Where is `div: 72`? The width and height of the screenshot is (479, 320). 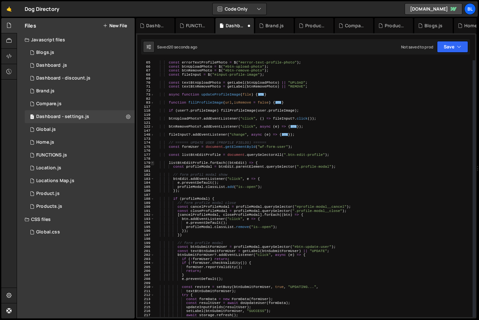
div: 72 is located at coordinates (146, 91).